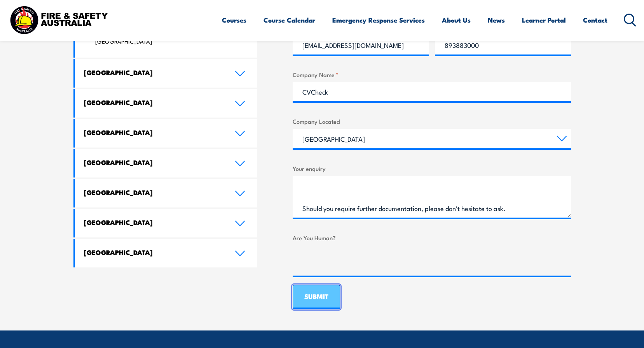 The width and height of the screenshot is (644, 348). Describe the element at coordinates (432, 121) in the screenshot. I see `label: Company Located` at that location.